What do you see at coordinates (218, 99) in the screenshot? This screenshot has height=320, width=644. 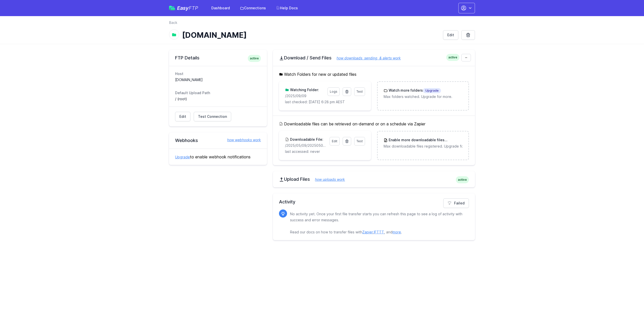 I see `dd: / (root)` at bounding box center [218, 99].